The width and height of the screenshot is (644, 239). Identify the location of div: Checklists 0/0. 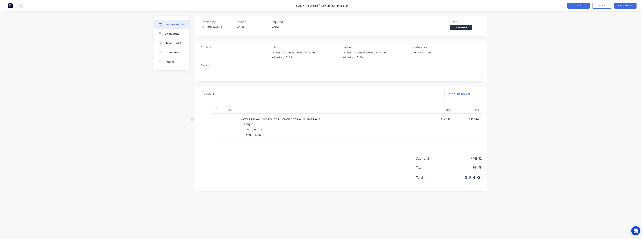
(173, 43).